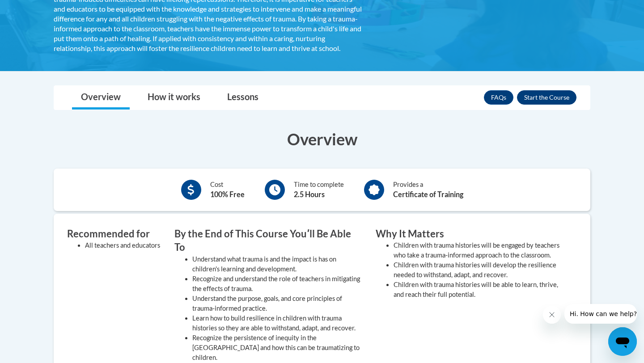 Image resolution: width=644 pixels, height=363 pixels. What do you see at coordinates (478, 290) in the screenshot?
I see `li: Children with trauma histories will be able to learn, thrive, and reach their full potential.` at bounding box center [478, 290].